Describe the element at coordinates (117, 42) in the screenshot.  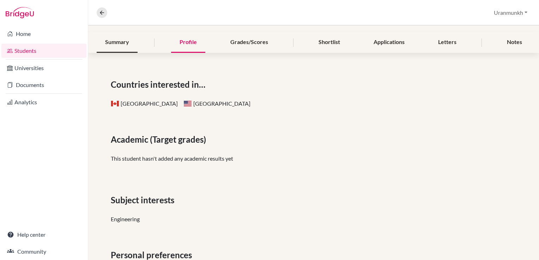
I see `div: Summary` at that location.